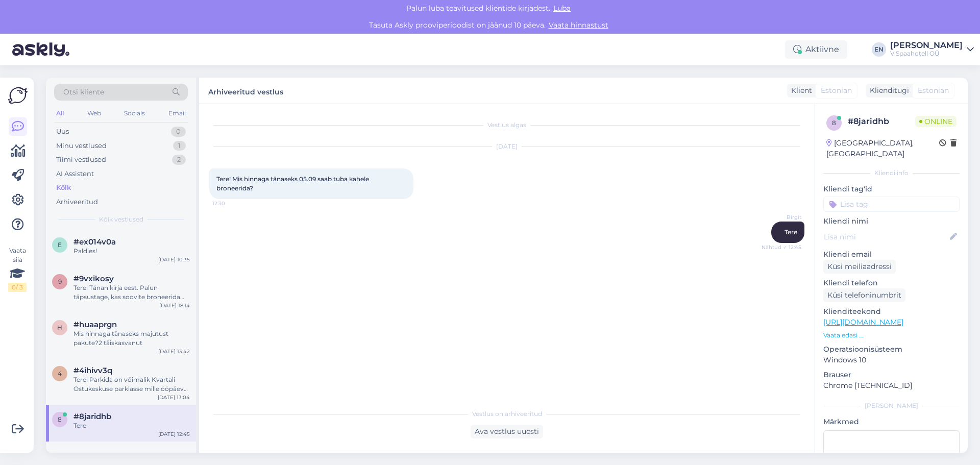 This screenshot has width=980, height=465. What do you see at coordinates (892, 375) in the screenshot?
I see `p: Brauser` at bounding box center [892, 375].